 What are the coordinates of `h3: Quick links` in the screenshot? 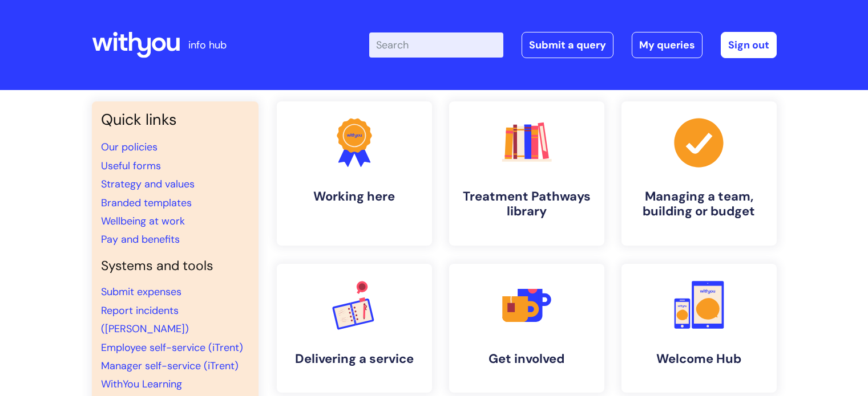 It's located at (175, 120).